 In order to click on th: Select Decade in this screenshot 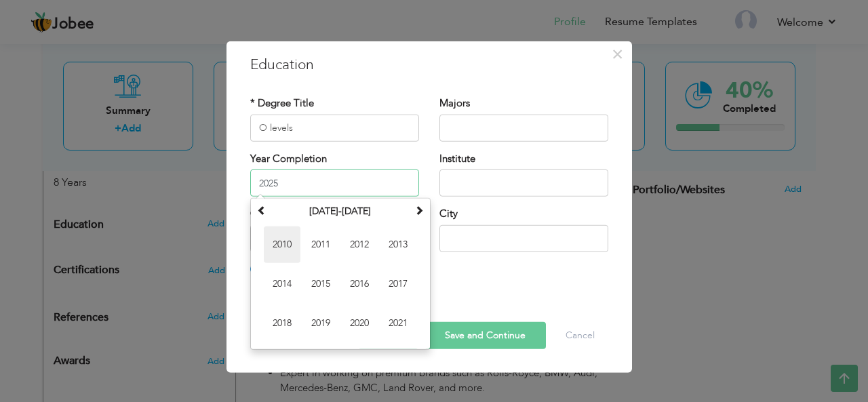, I will do `click(341, 212)`.